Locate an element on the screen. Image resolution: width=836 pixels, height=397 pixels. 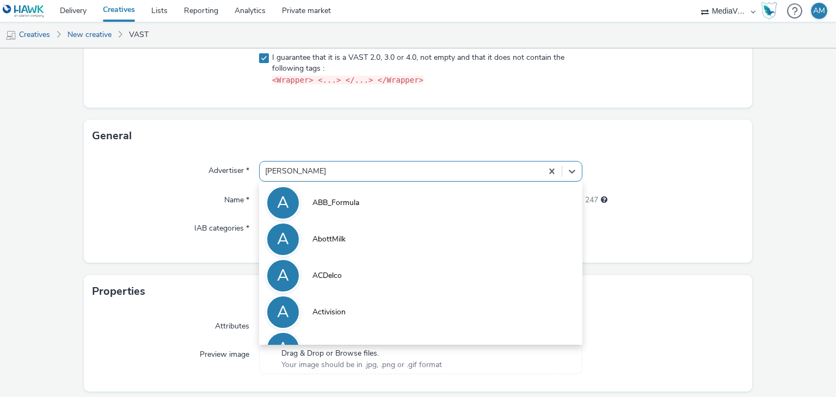
span: AbottMilk is located at coordinates (329, 239).